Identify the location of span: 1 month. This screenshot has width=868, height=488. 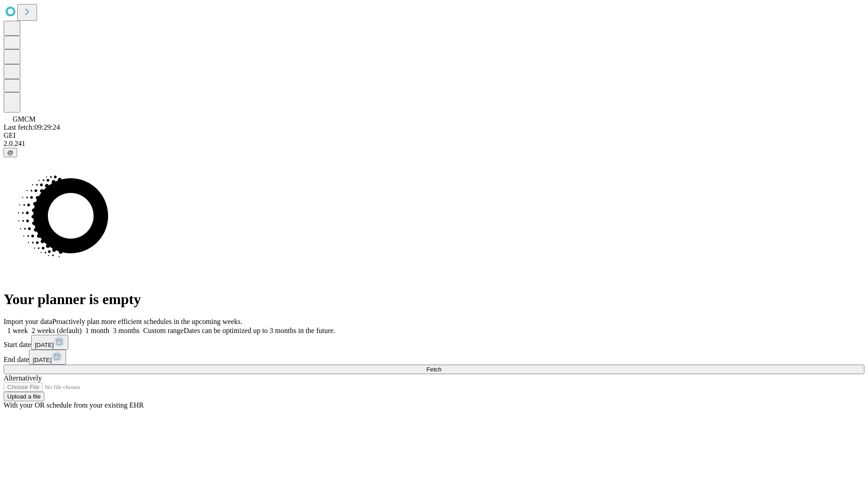
(97, 330).